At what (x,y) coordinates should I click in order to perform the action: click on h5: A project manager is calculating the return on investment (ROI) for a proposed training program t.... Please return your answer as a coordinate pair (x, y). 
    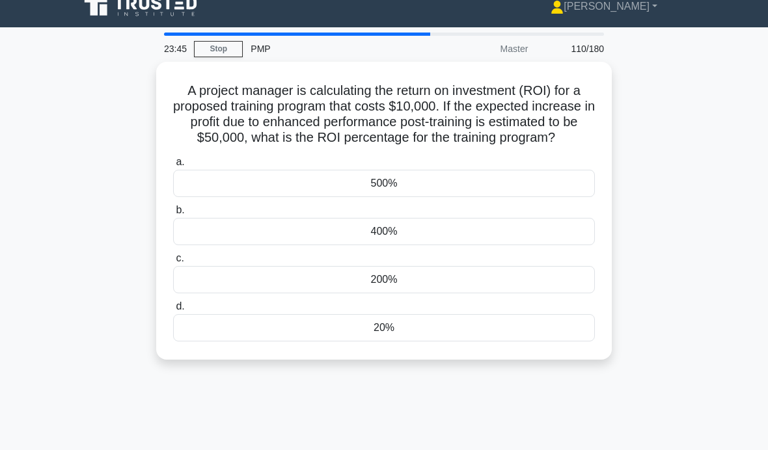
    Looking at the image, I should click on (384, 114).